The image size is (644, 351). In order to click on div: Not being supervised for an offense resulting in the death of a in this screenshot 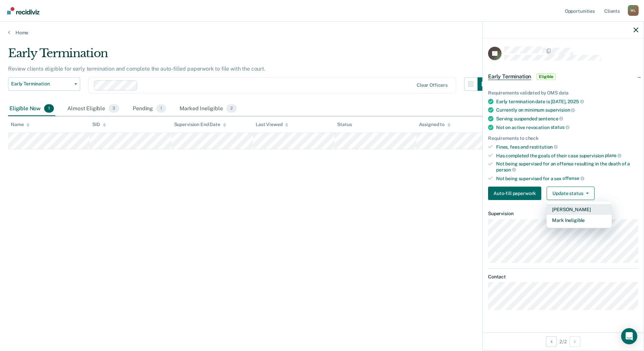, I will do `click(567, 167)`.